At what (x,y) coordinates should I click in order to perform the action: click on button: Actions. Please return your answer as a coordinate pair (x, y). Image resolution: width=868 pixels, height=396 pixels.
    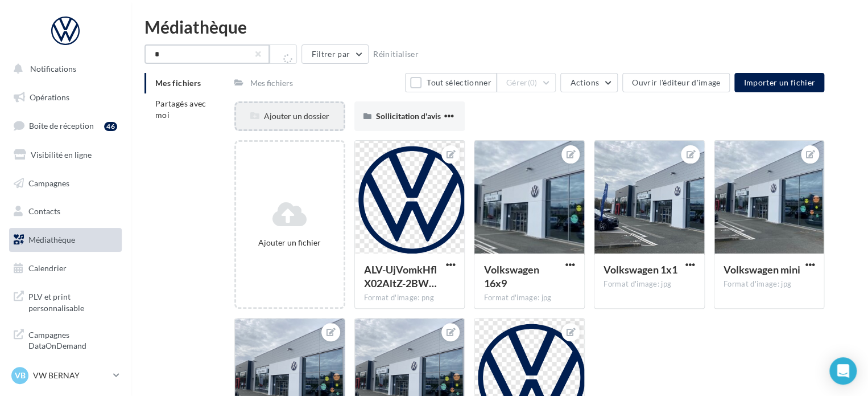
    Looking at the image, I should click on (589, 82).